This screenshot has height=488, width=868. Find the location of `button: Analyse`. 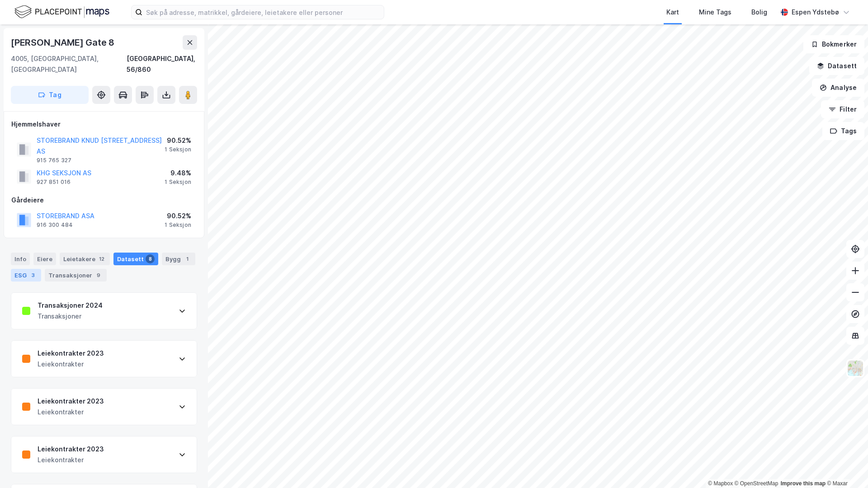

button: Analyse is located at coordinates (838, 88).